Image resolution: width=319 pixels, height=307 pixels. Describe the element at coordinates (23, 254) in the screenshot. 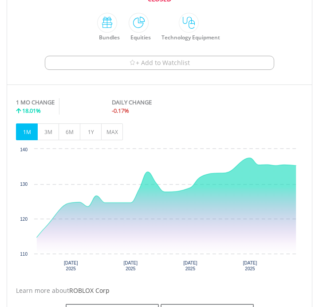

I see `text: 110` at that location.